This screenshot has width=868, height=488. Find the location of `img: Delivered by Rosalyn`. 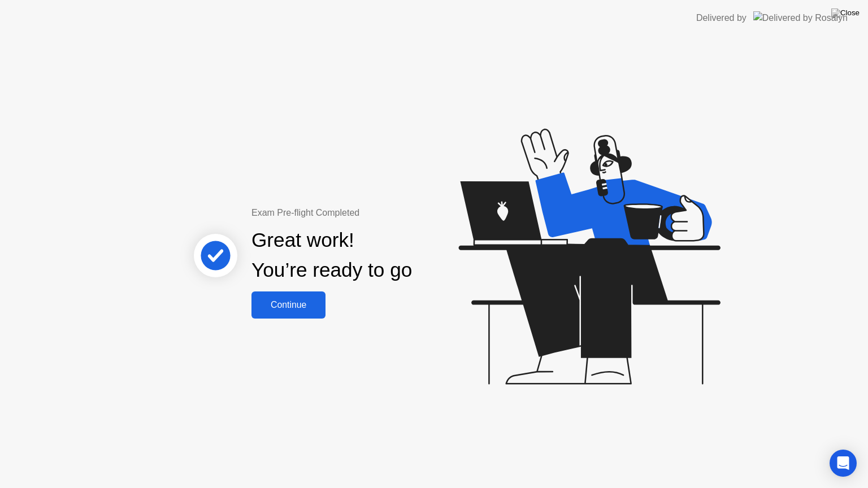

img: Delivered by Rosalyn is located at coordinates (800, 17).